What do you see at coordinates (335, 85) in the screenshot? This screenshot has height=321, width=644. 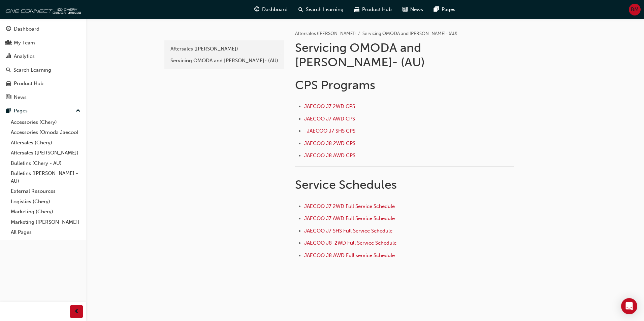 I see `span: CPS Programs` at bounding box center [335, 85].